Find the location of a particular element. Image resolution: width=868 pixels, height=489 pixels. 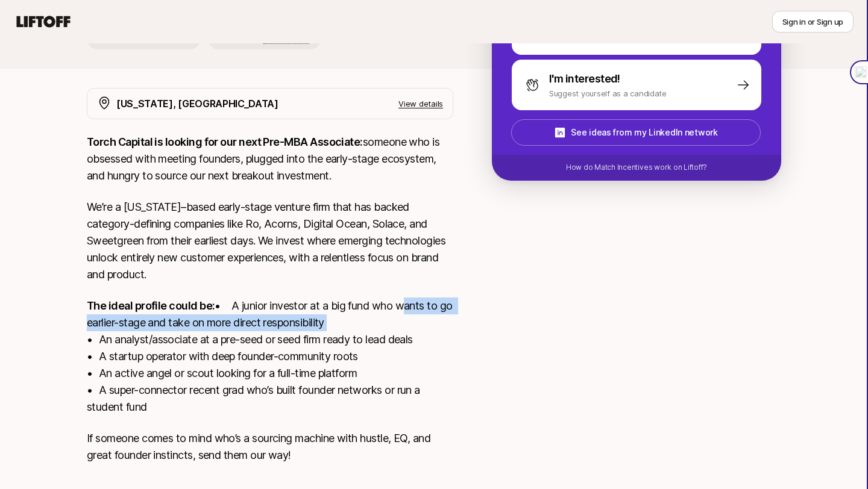

button: See ideas from my LinkedIn network is located at coordinates (636, 133).